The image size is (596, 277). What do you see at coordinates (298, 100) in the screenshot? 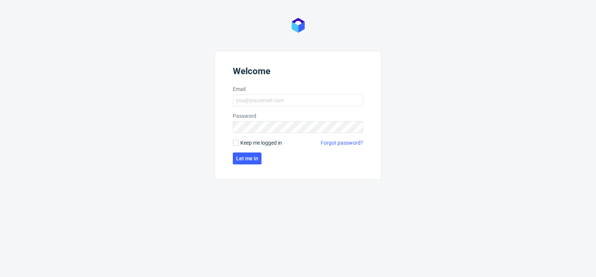
I see `input: you@youremail.com` at bounding box center [298, 100].